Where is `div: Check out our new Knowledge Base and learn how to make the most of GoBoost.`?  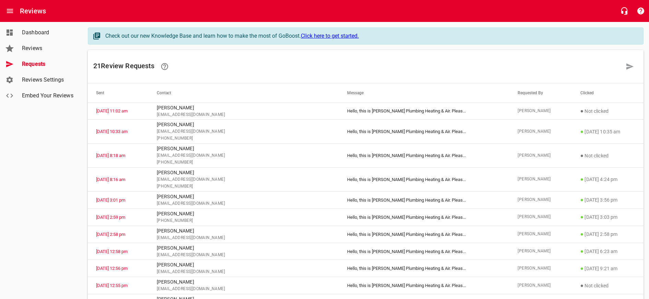 div: Check out our new Knowledge Base and learn how to make the most of GoBoost. is located at coordinates (371, 36).